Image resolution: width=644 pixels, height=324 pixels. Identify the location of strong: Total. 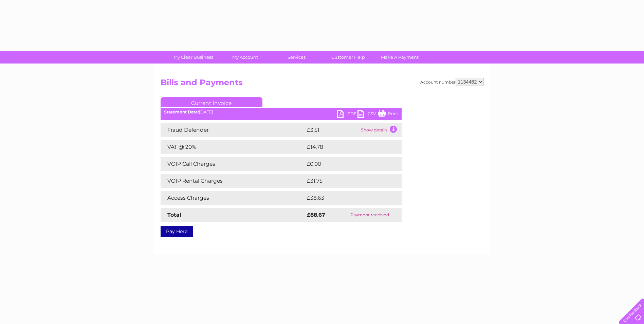
(174, 215).